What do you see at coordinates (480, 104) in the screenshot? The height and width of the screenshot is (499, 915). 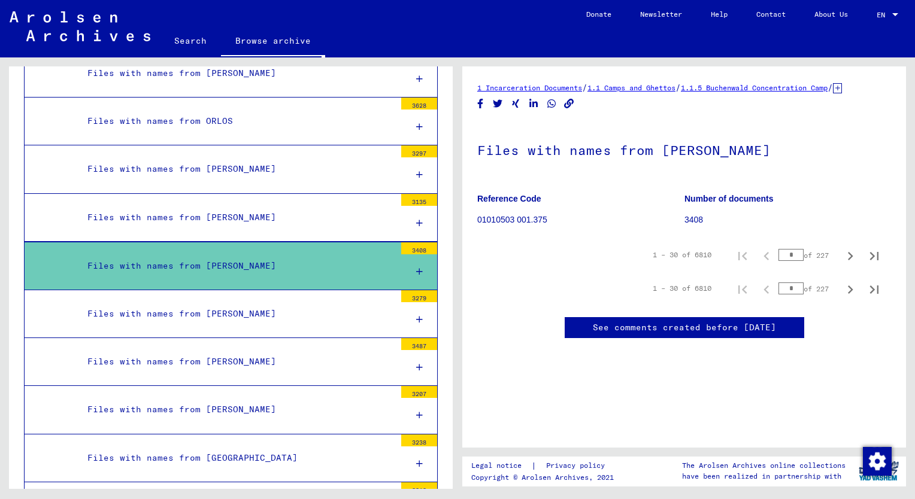 I see `button: Share on Facebook` at bounding box center [480, 104].